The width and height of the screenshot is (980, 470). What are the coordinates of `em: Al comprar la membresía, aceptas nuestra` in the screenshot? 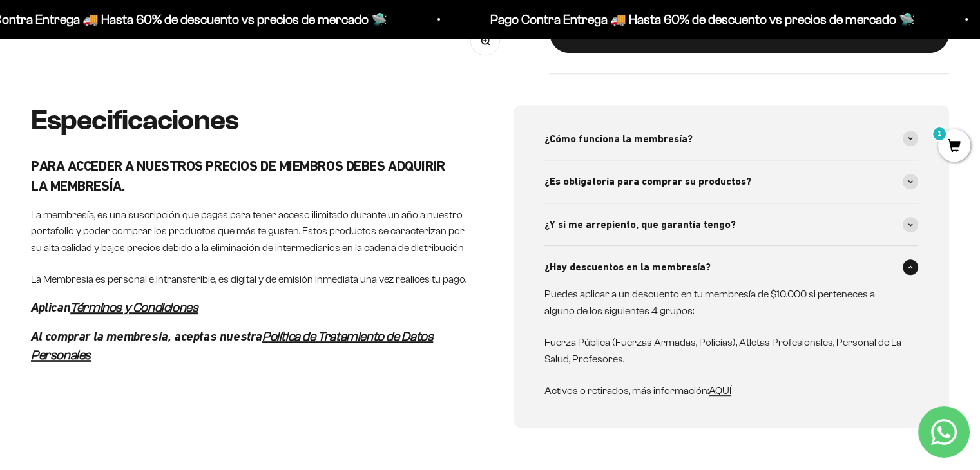 It's located at (146, 336).